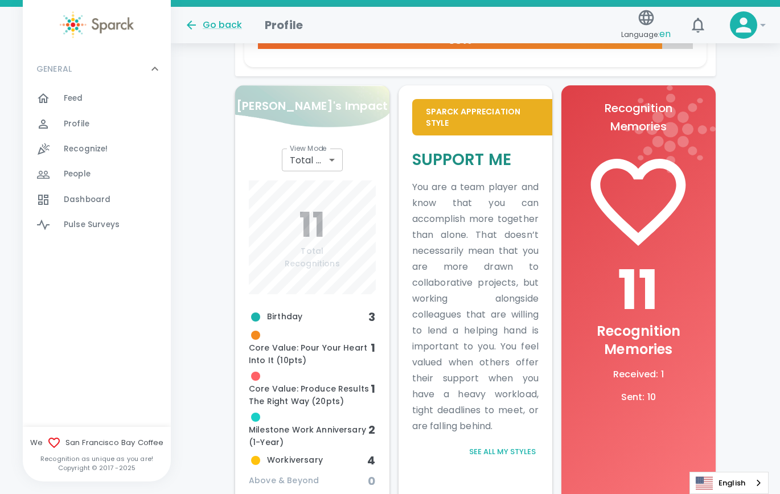 This screenshot has width=780, height=494. Describe the element at coordinates (73, 98) in the screenshot. I see `span: Feed` at that location.